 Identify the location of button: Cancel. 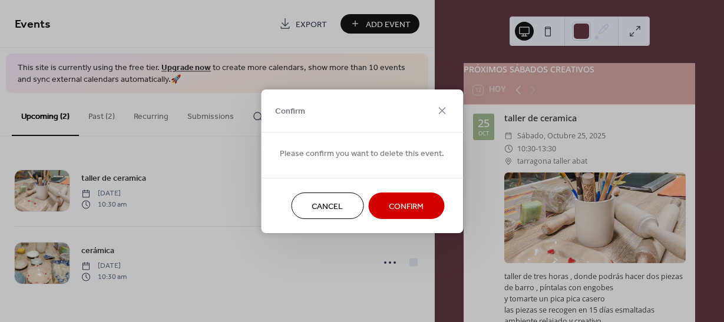
(327, 206).